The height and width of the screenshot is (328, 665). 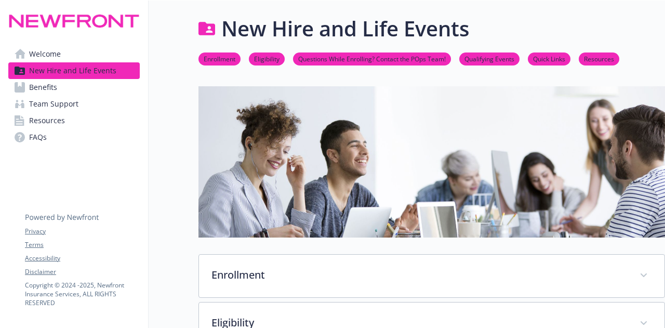 What do you see at coordinates (266, 58) in the screenshot?
I see `a: Eligibility` at bounding box center [266, 58].